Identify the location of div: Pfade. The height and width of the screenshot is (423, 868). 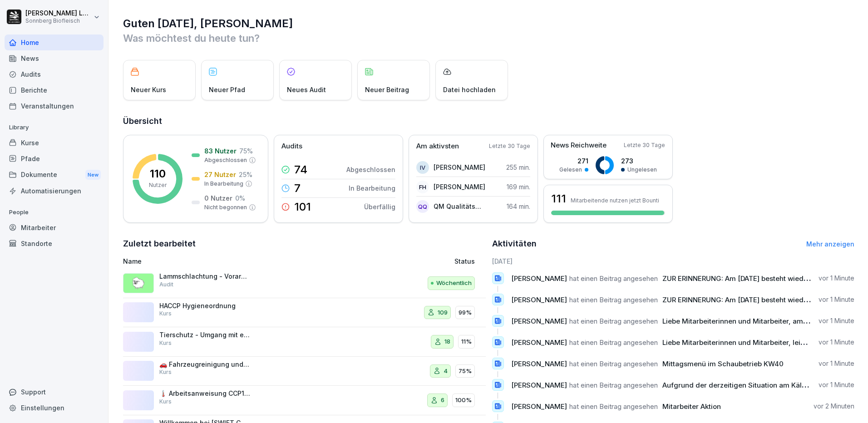
(54, 159).